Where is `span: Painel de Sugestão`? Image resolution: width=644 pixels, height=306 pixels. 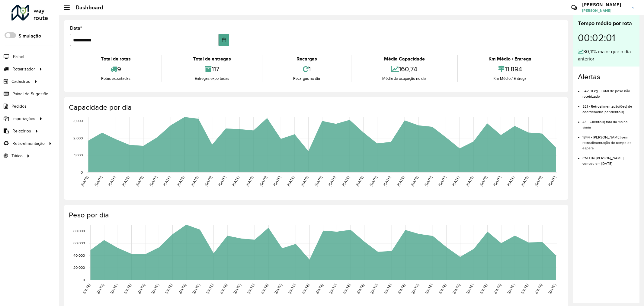
span: Painel de Sugestão is located at coordinates (30, 94).